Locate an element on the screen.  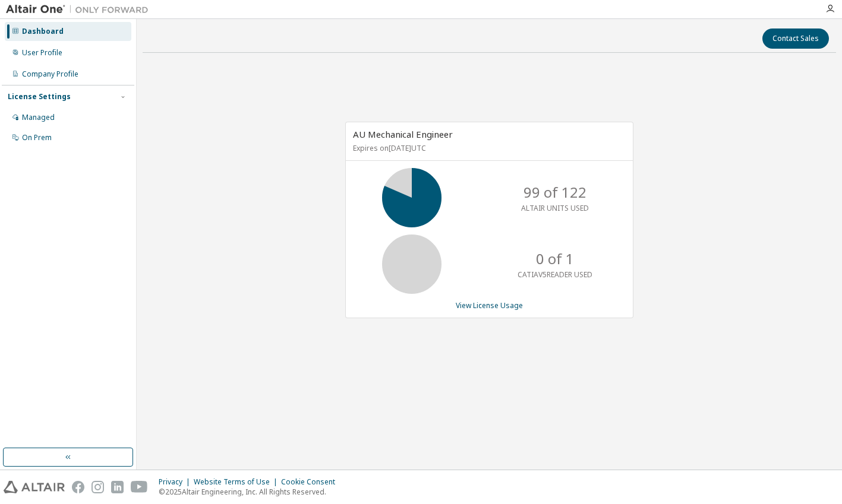
div: License Settings is located at coordinates (39, 96).